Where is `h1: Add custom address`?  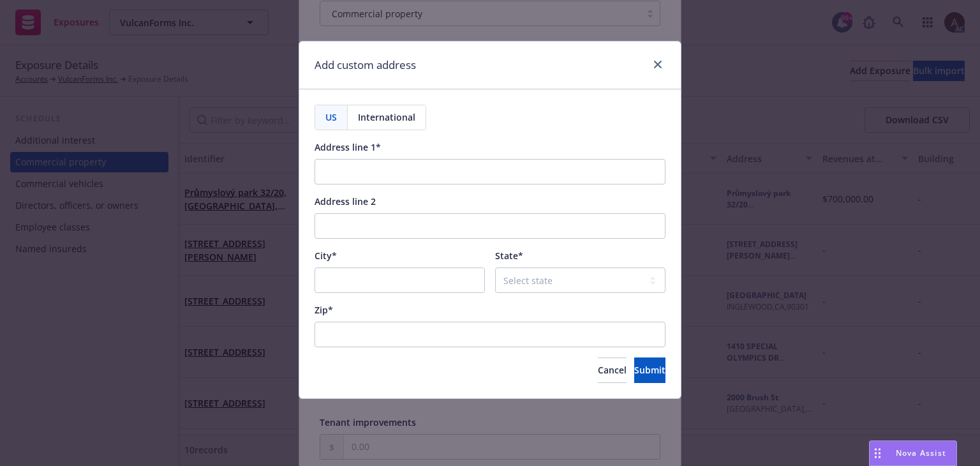 h1: Add custom address is located at coordinates (365, 66).